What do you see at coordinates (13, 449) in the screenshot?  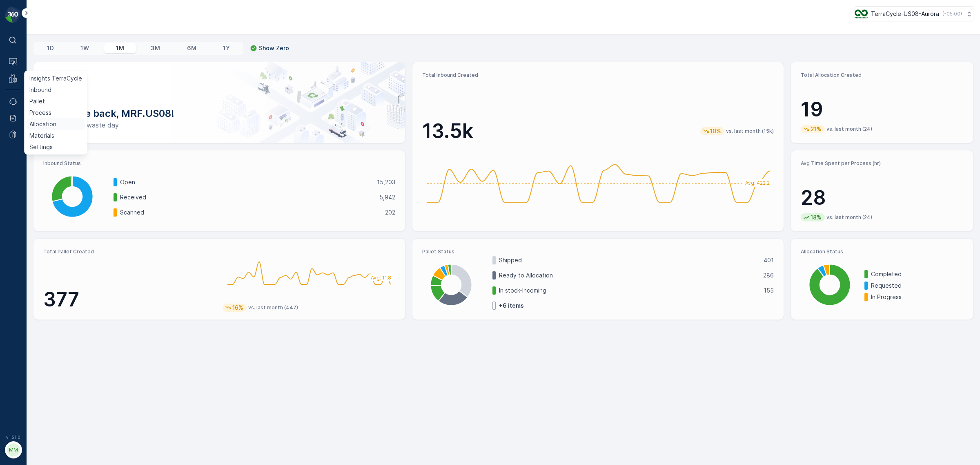 I see `div: MM` at bounding box center [13, 449].